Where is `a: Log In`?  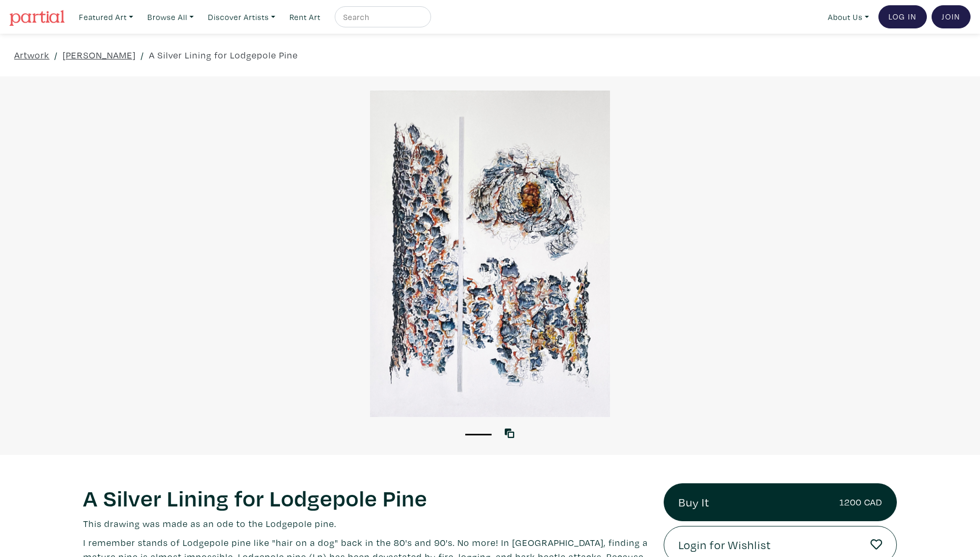
a: Log In is located at coordinates (903, 17).